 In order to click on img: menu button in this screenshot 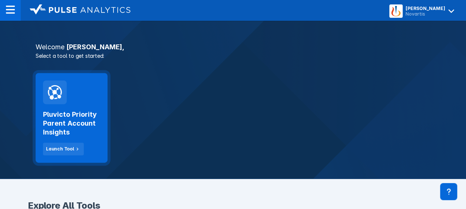, I will do `click(396, 11)`.